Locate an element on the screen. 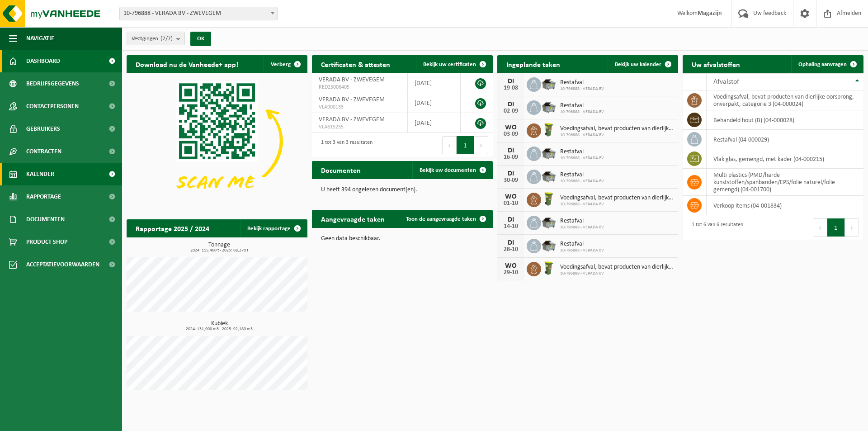  span: Bekijk uw kalender is located at coordinates (638, 64).